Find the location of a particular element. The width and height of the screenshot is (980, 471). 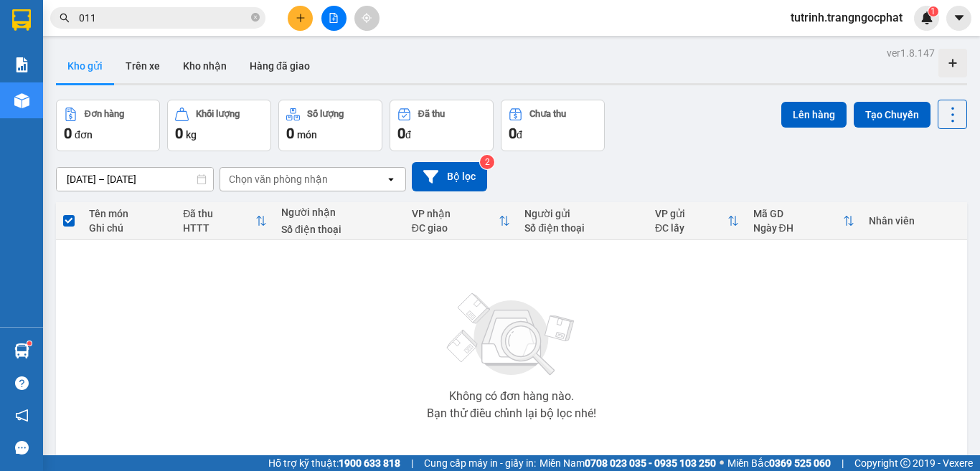

button: Chưa thu0đ is located at coordinates (552, 125).